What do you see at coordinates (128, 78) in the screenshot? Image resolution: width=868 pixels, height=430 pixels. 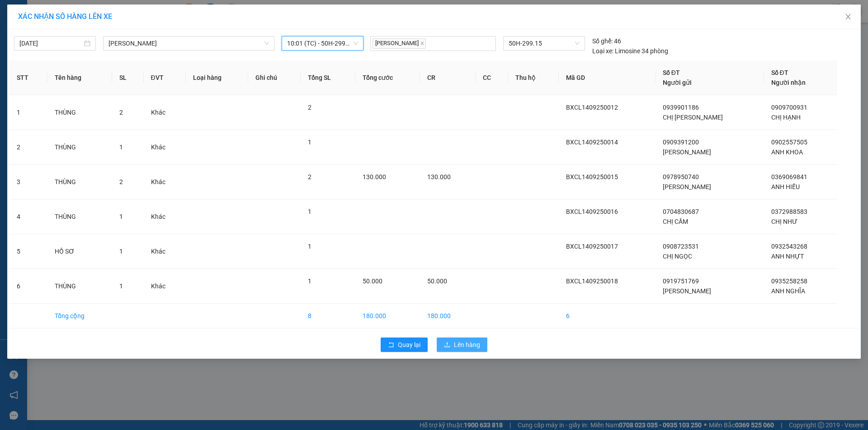 I see `th: SL` at bounding box center [128, 78].